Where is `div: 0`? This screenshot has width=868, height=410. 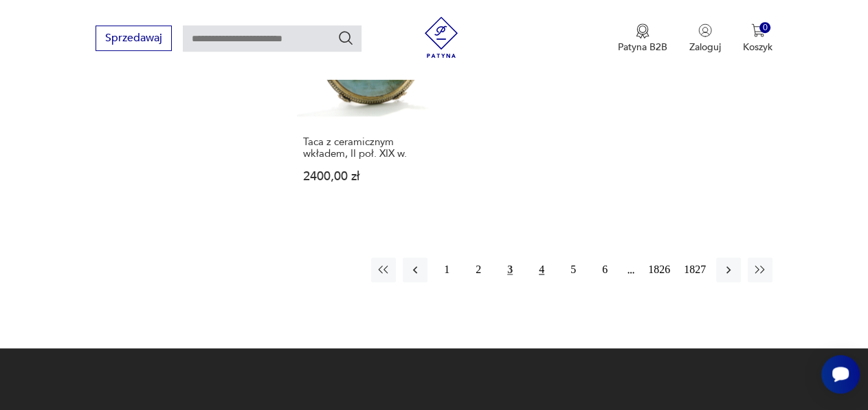
div: 0 is located at coordinates (765, 27).